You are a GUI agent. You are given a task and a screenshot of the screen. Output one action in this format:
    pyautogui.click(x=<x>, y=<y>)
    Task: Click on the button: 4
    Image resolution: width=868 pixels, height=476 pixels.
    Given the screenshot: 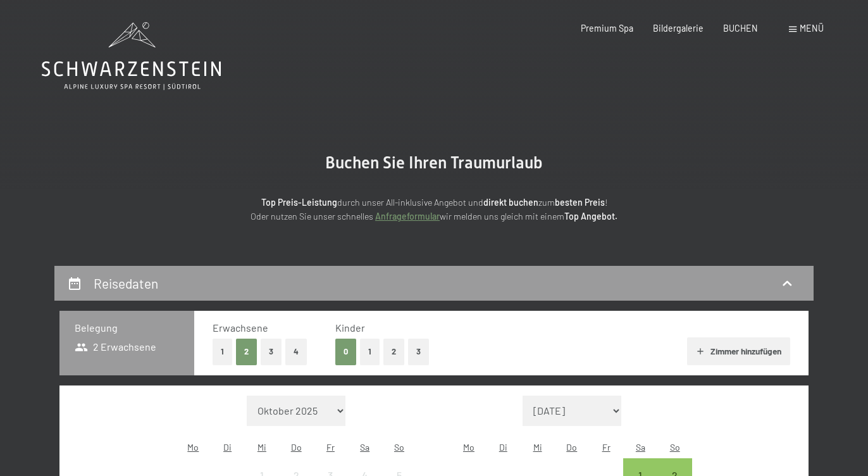 What is the action you would take?
    pyautogui.click(x=296, y=351)
    